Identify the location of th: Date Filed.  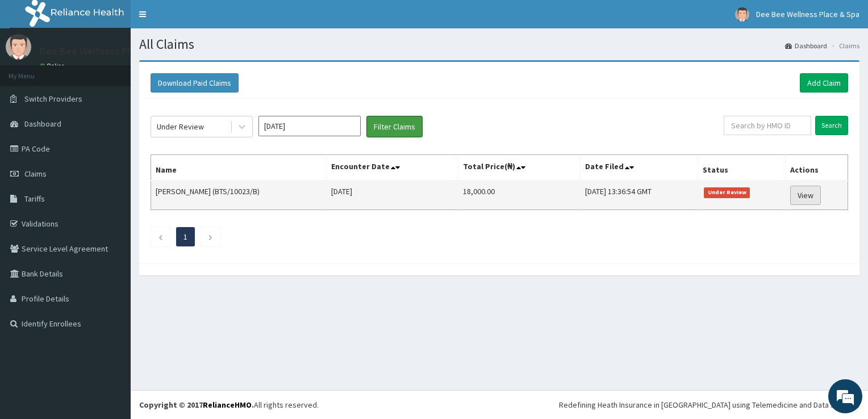
(639, 168).